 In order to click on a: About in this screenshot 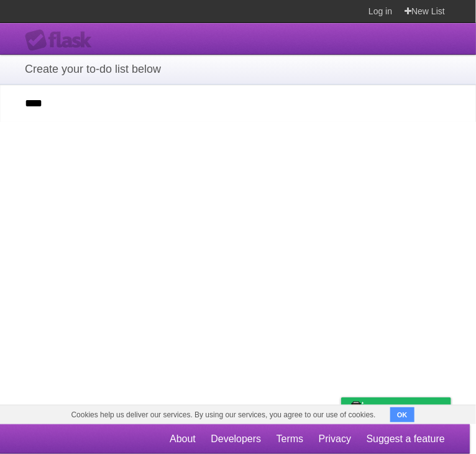, I will do `click(183, 439)`.